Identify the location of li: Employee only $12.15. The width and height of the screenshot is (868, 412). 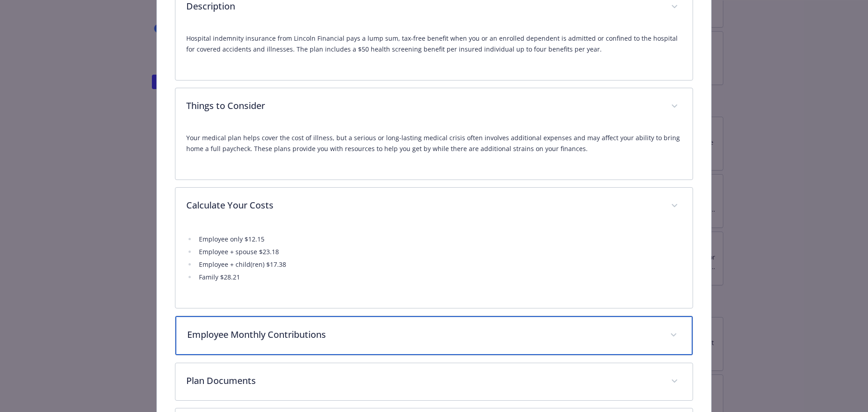
(439, 239).